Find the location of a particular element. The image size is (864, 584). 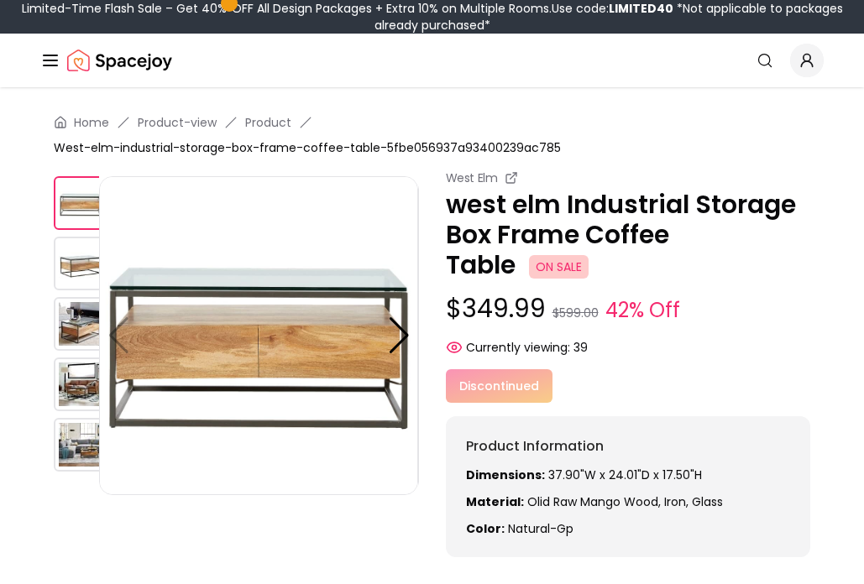

span: West-elm-industrial-storage-box-frame-coffee-table-5fbe056937a93400239ac785 is located at coordinates (307, 148).